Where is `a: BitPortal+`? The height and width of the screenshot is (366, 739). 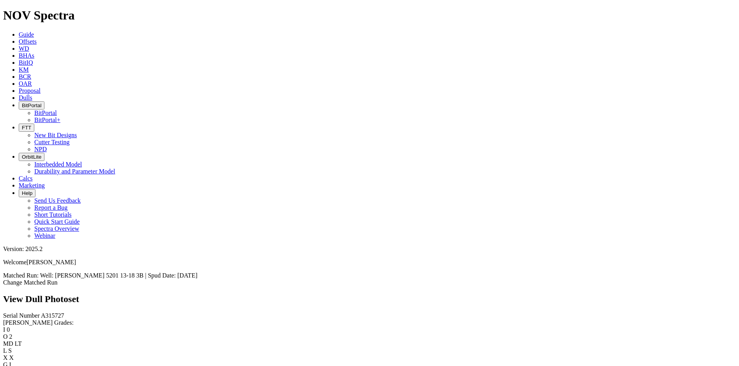 a: BitPortal+ is located at coordinates (47, 120).